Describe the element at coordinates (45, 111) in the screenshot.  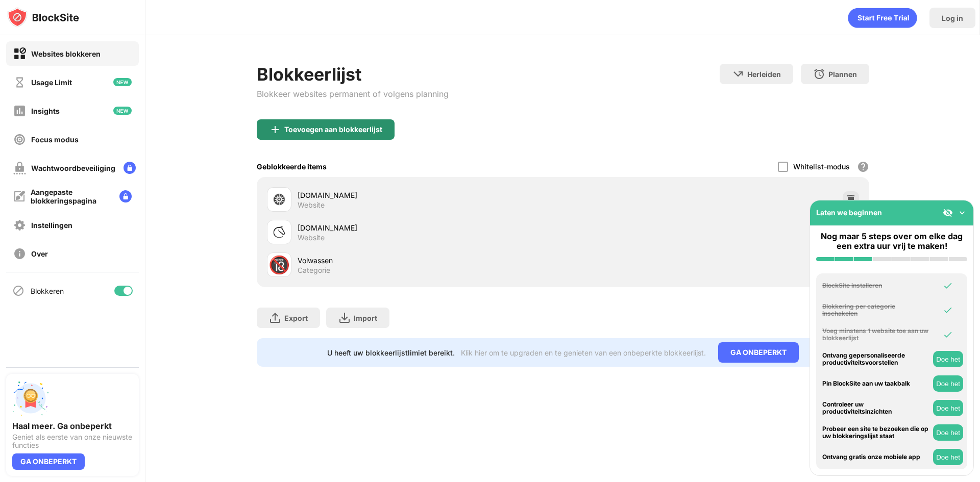
I see `div: Insights` at that location.